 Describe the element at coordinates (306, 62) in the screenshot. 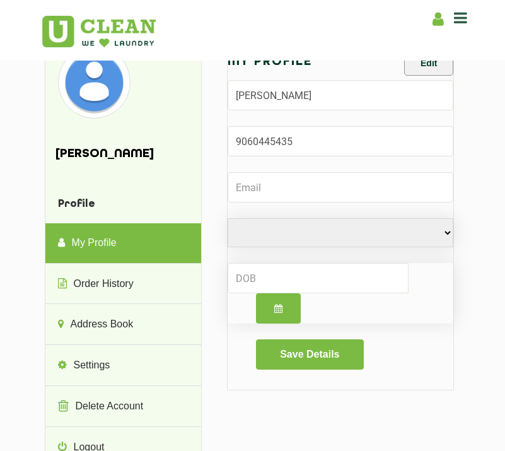

I see `h2: My Profile` at that location.